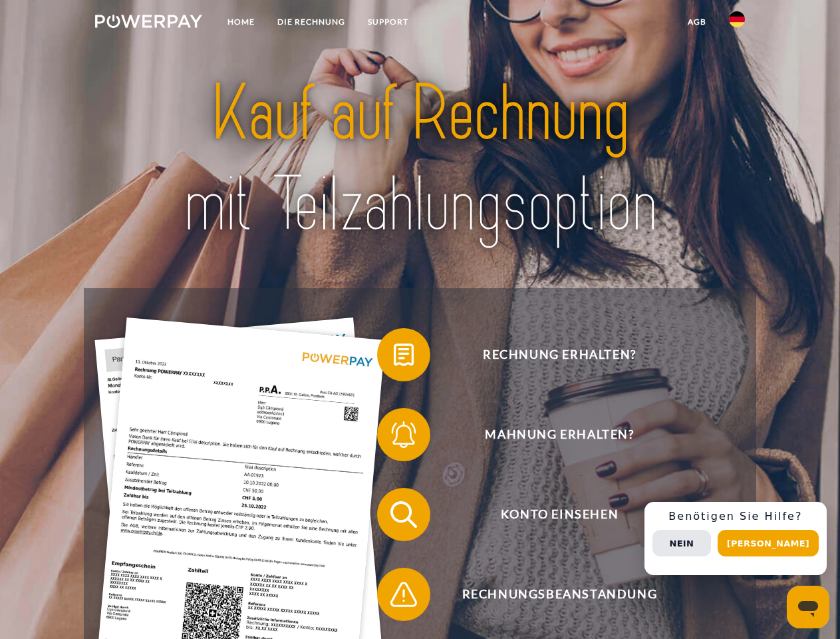 The image size is (840, 639). I want to click on div: Schnellhilfe, so click(736, 538).